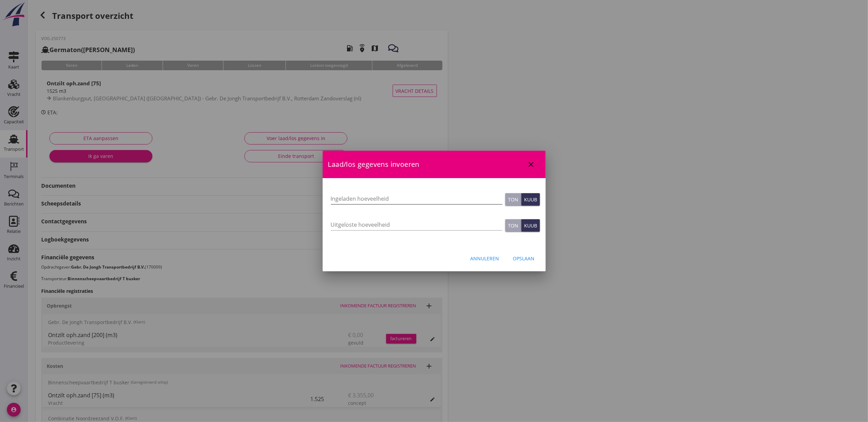  I want to click on input: Uitgeloste hoeveelheid, so click(417, 225).